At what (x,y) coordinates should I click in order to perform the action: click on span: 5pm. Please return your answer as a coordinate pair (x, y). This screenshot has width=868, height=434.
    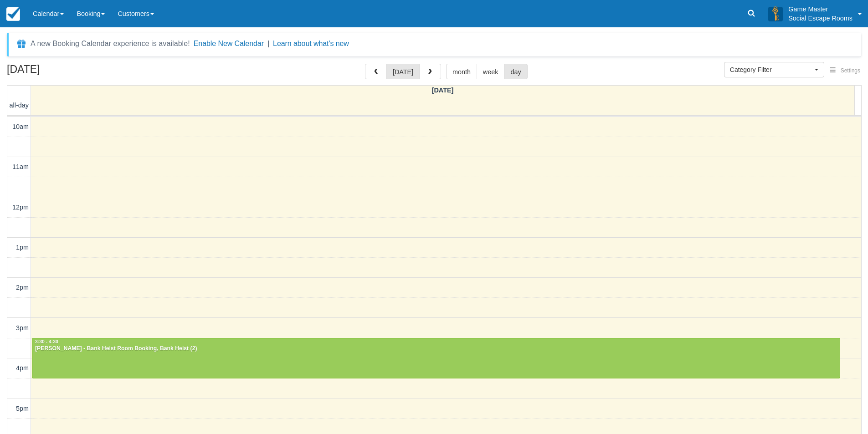
    Looking at the image, I should click on (22, 408).